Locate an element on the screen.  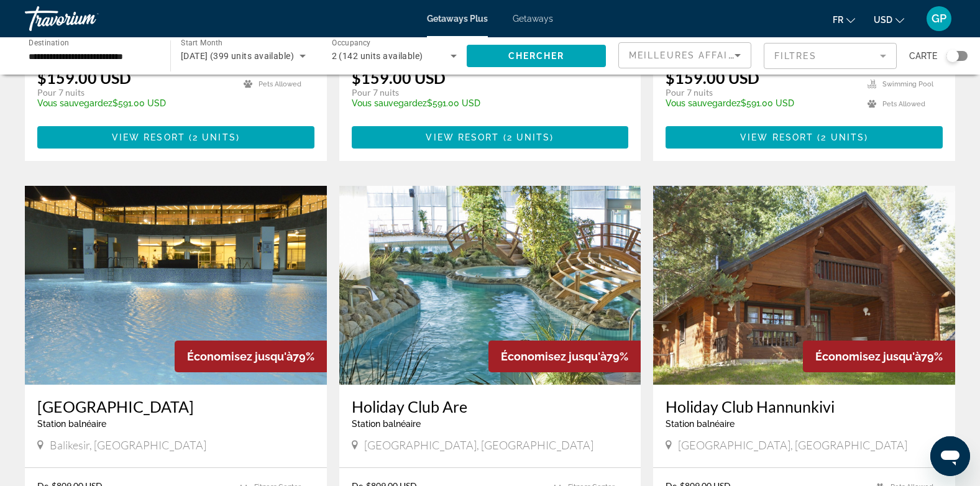
button: Change language is located at coordinates (844, 19).